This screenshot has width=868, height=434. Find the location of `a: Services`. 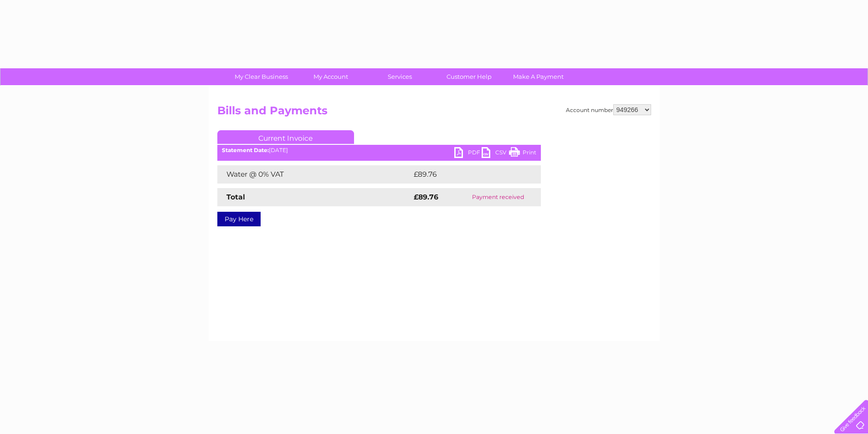

a: Services is located at coordinates (399, 76).